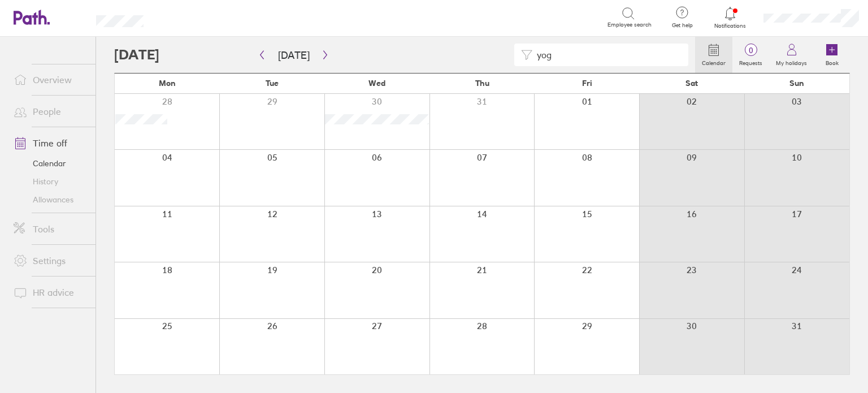 This screenshot has width=868, height=393. I want to click on a: My holidays, so click(791, 55).